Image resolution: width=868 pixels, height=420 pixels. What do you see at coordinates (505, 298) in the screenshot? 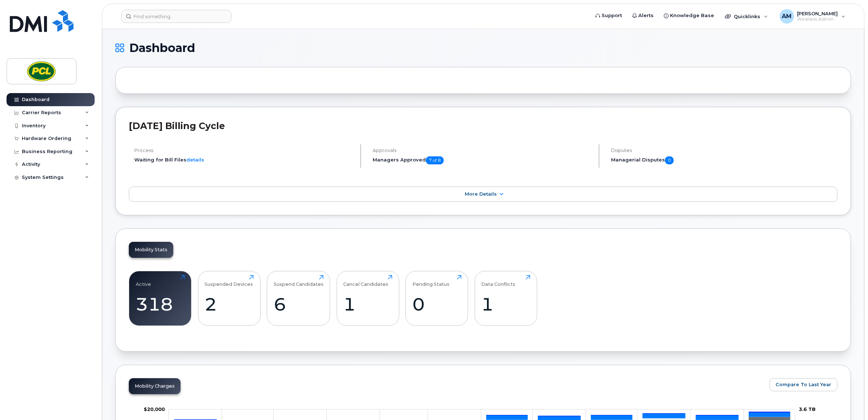
I see `a: Data Conflicts1` at bounding box center [505, 298].